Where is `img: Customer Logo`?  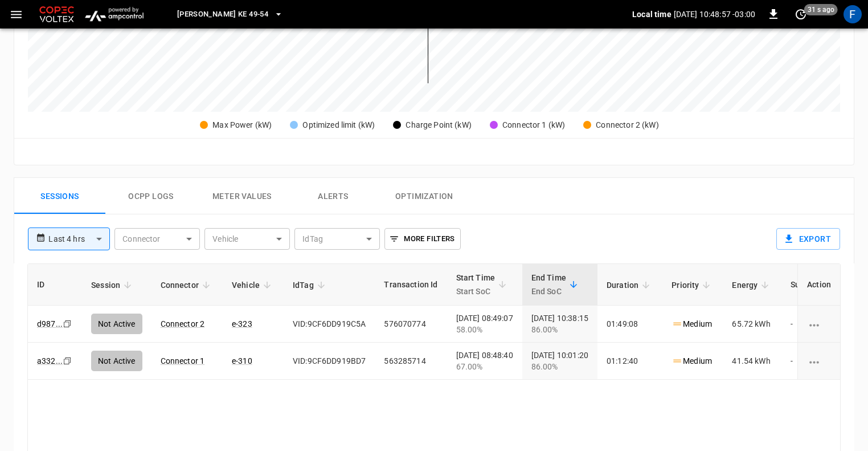 img: Customer Logo is located at coordinates (56, 14).